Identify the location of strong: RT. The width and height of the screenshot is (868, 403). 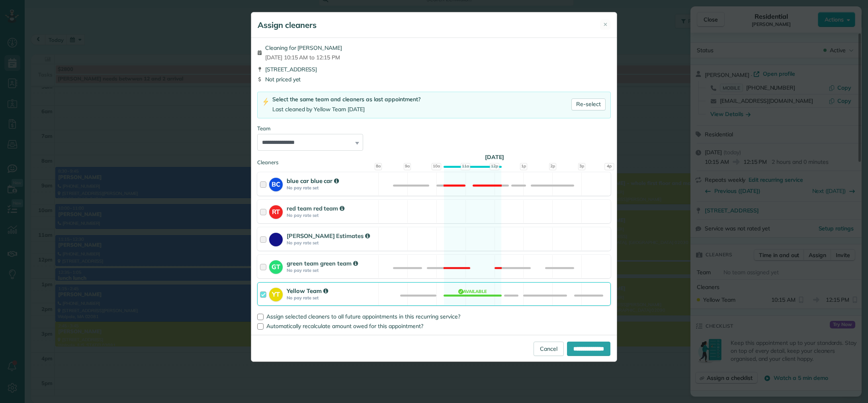
(276, 211).